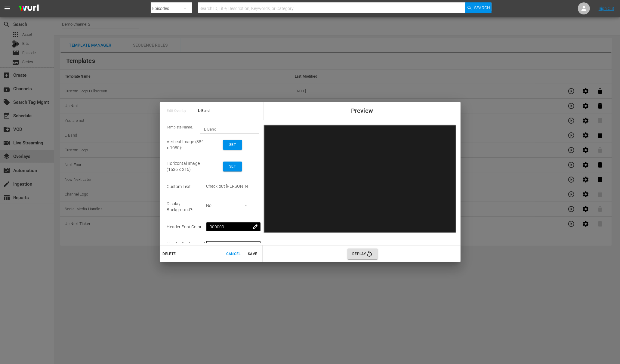 The height and width of the screenshot is (364, 620). What do you see at coordinates (363, 254) in the screenshot?
I see `span: Replay` at bounding box center [363, 254].